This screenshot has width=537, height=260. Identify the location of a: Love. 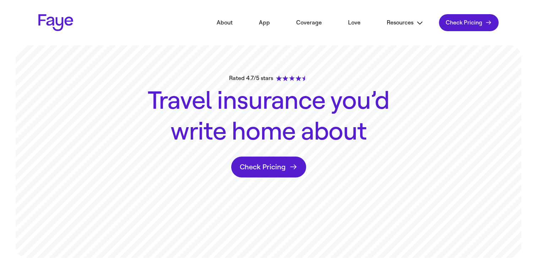
(354, 23).